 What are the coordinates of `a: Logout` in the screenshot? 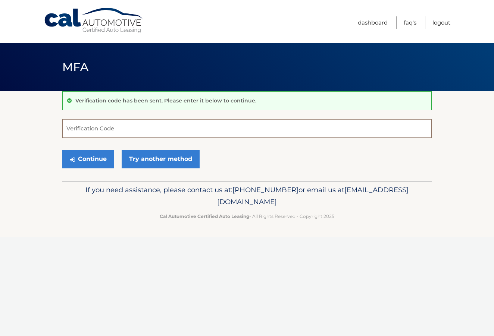 It's located at (441, 22).